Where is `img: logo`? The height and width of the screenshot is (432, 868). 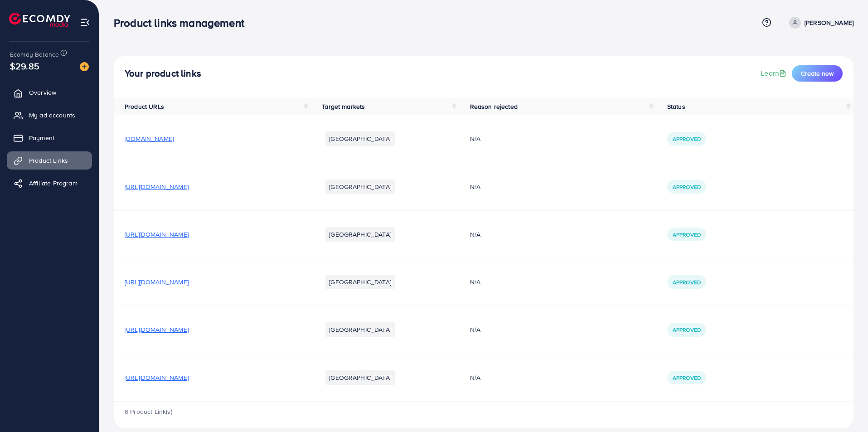
img: logo is located at coordinates (39, 20).